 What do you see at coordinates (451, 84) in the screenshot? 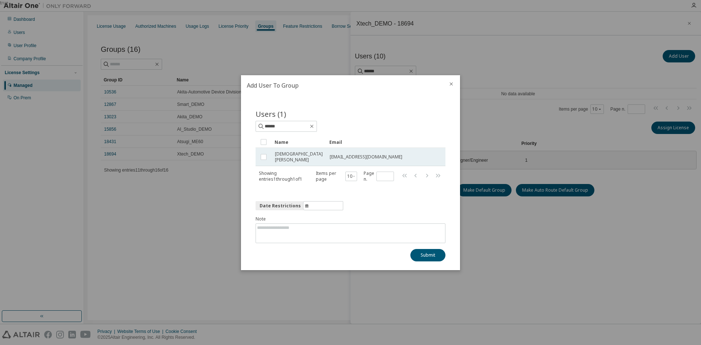
I see `button: close` at bounding box center [451, 84].